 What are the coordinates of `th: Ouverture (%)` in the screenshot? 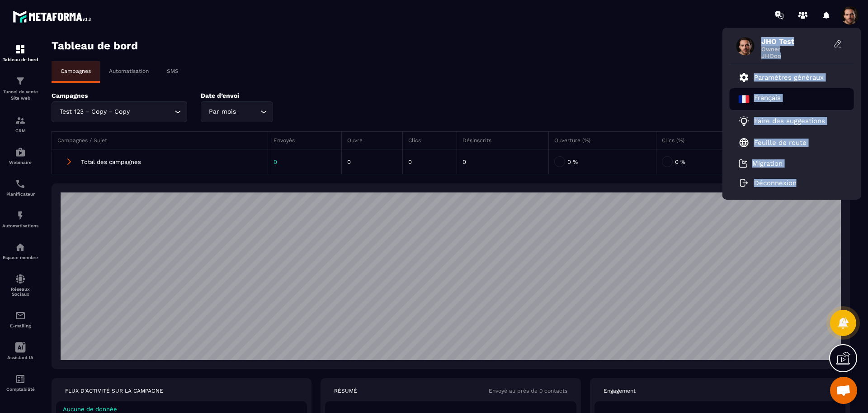 It's located at (602, 141).